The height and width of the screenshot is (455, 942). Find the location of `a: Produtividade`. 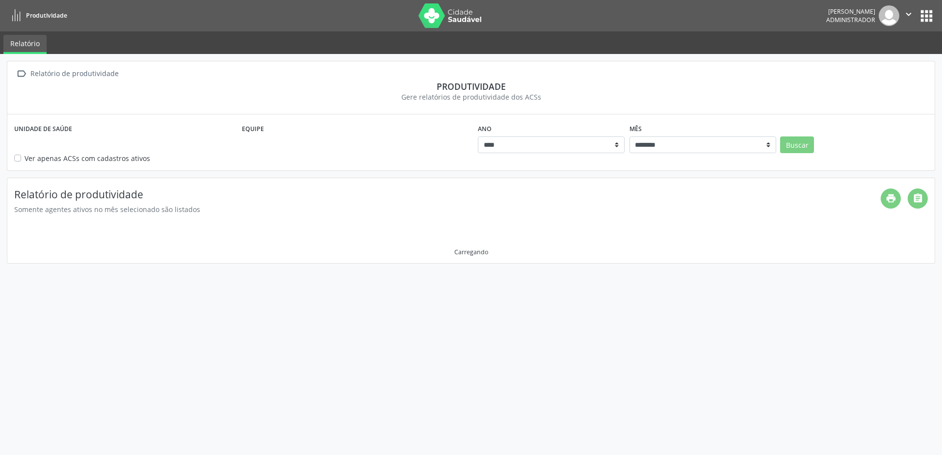

a: Produtividade is located at coordinates (37, 15).